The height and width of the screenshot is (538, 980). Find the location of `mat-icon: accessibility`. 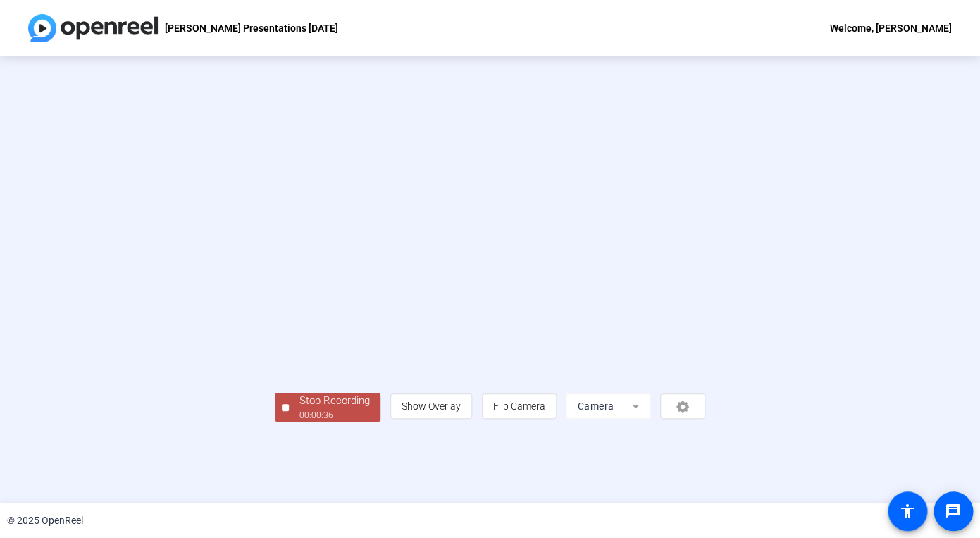

mat-icon: accessibility is located at coordinates (908, 511).